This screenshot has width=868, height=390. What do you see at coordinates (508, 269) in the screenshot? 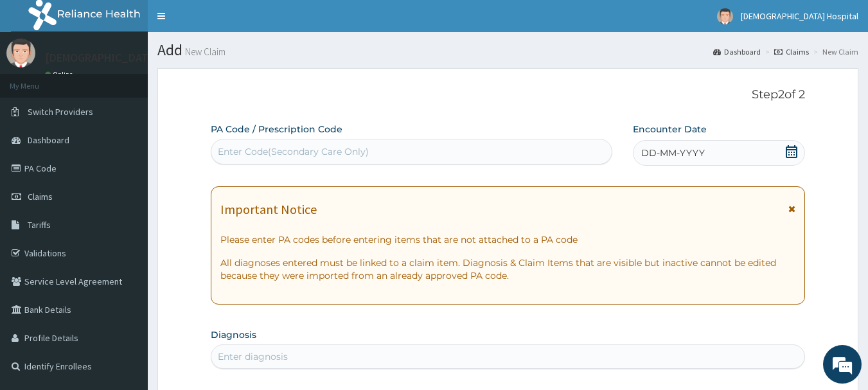
I see `p: All diagnoses entered must be linked to a claim item. Diagnosis & Claim Items that are visible bu...` at bounding box center [508, 269].